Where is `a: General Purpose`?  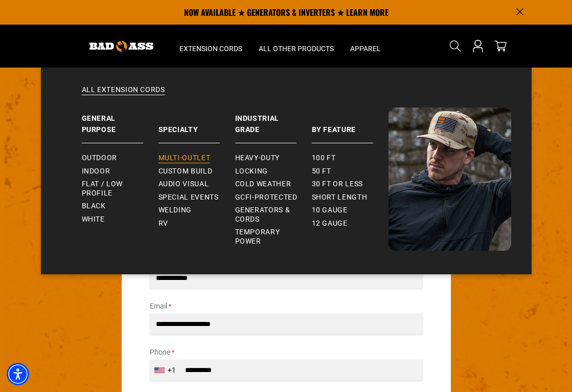 a: General Purpose is located at coordinates (120, 125).